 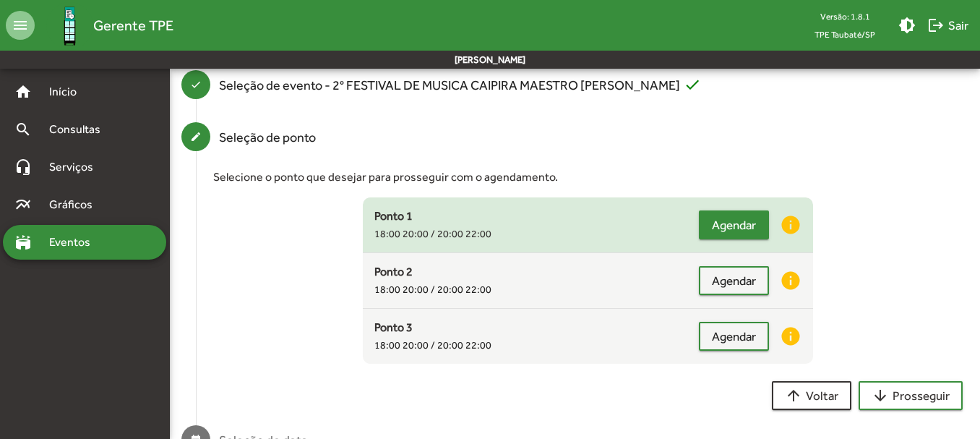 What do you see at coordinates (23, 92) in the screenshot?
I see `mat-icon: home` at bounding box center [23, 92].